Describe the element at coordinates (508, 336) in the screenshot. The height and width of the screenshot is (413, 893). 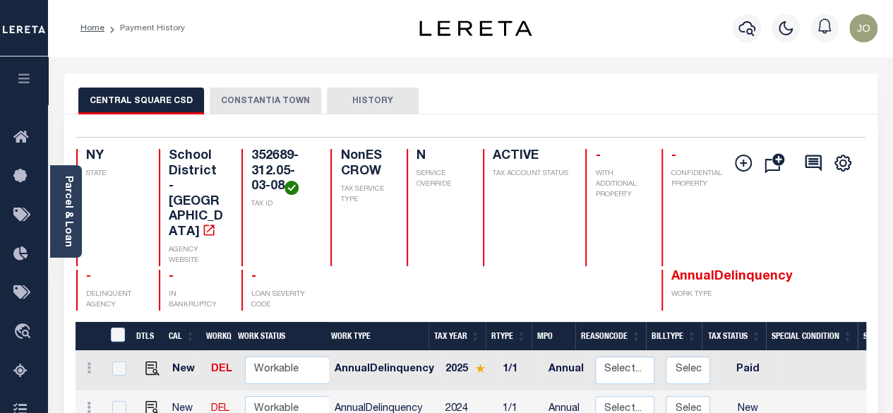
I see `th: RType: activate to sort column ascending` at that location.